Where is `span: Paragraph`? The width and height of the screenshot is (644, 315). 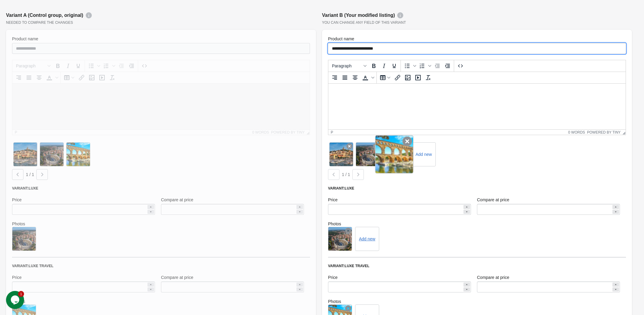 span: Paragraph is located at coordinates (347, 66).